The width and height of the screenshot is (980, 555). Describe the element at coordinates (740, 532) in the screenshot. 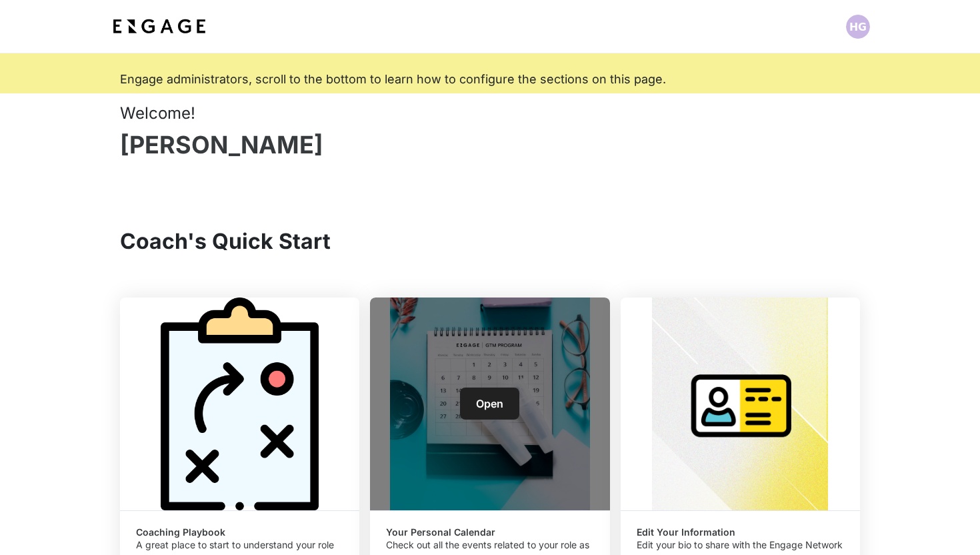

I see `h6: Edit Your Information` at that location.